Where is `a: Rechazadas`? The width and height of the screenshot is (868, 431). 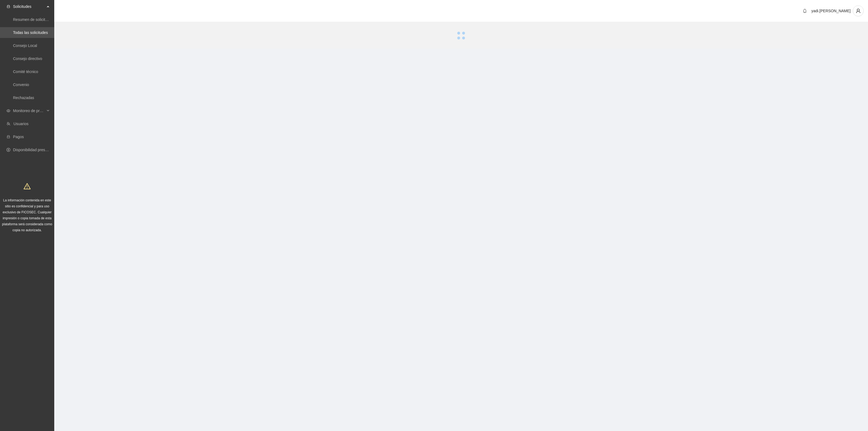
a: Rechazadas is located at coordinates (23, 98).